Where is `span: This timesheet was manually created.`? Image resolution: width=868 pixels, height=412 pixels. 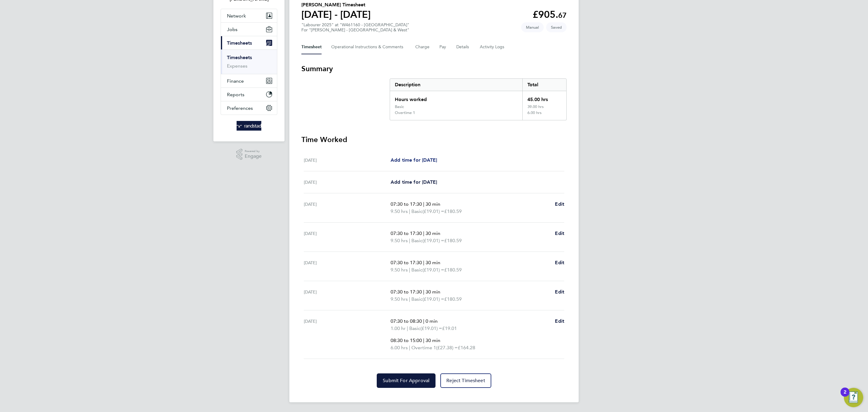 span: This timesheet was manually created. is located at coordinates (532, 27).